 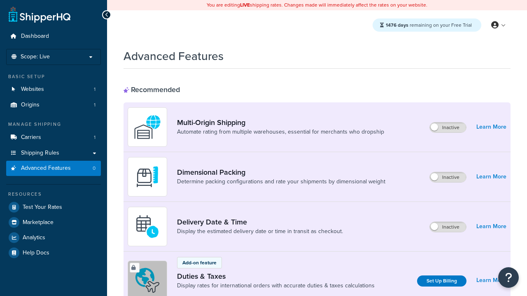 What do you see at coordinates (173, 56) in the screenshot?
I see `h1: Advanced Features` at bounding box center [173, 56].